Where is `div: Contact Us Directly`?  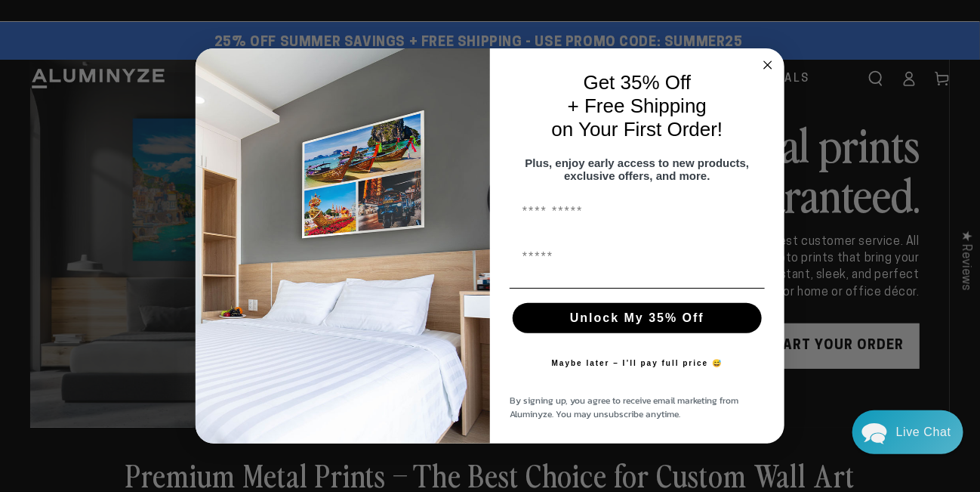 div: Contact Us Directly is located at coordinates (924, 433).